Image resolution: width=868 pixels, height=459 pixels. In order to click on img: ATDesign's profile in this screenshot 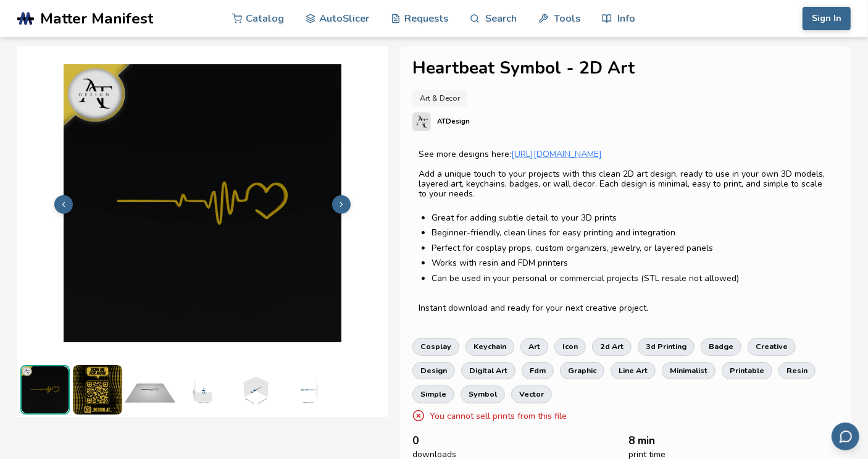, I will do `click(422, 121)`.